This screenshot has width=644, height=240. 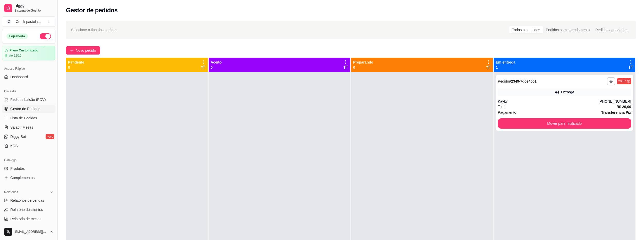 What do you see at coordinates (565, 123) in the screenshot?
I see `button: Mover para finalizado` at bounding box center [565, 123].